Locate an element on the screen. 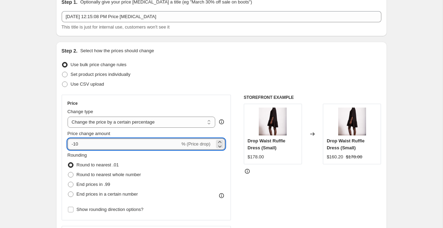 This screenshot has width=443, height=228. span: Rounding is located at coordinates (77, 155).